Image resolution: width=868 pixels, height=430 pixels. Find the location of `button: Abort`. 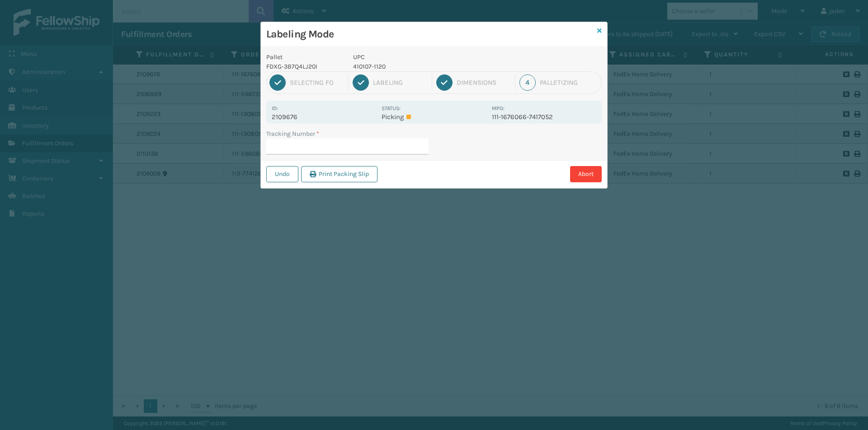

button: Abort is located at coordinates (586, 174).